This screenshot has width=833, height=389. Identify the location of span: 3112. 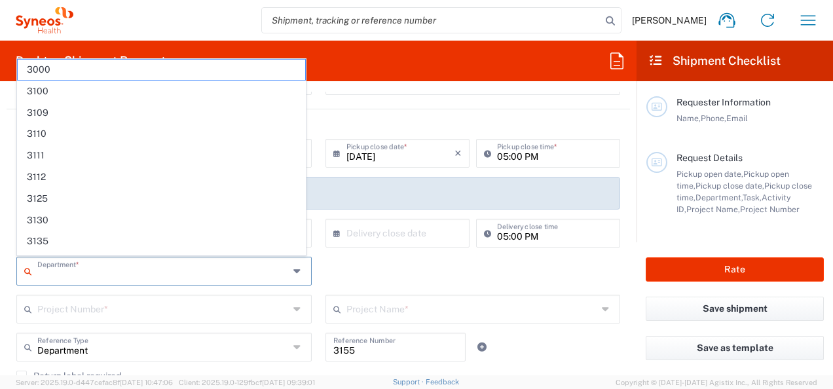
(161, 177).